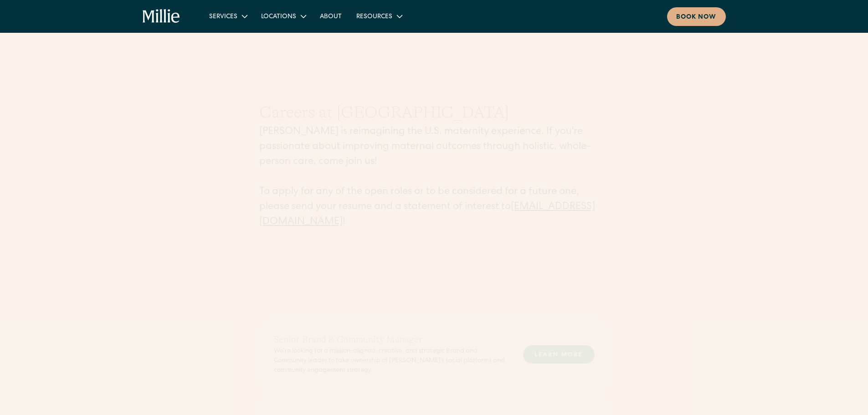 This screenshot has height=415, width=868. What do you see at coordinates (696, 16) in the screenshot?
I see `a: Book now` at bounding box center [696, 16].